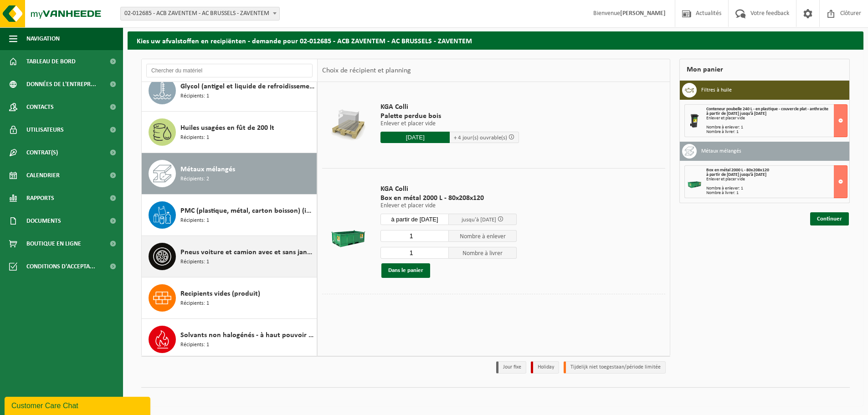 The height and width of the screenshot is (415, 868). I want to click on span: Solvants non halogénés - à haut pouvoir calorifique en fût 200L, so click(248, 335).